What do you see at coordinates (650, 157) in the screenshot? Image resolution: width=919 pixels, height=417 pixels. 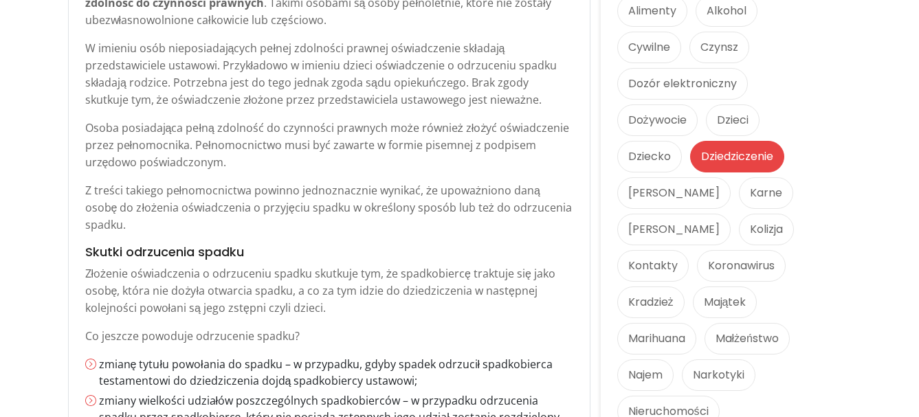 I see `a: Dziecko` at bounding box center [650, 157].